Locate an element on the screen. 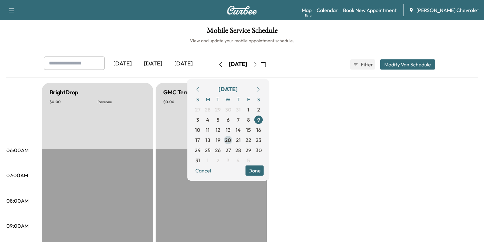 Image resolution: width=484 pixels, height=242 pixels. span: 13 is located at coordinates (228, 130).